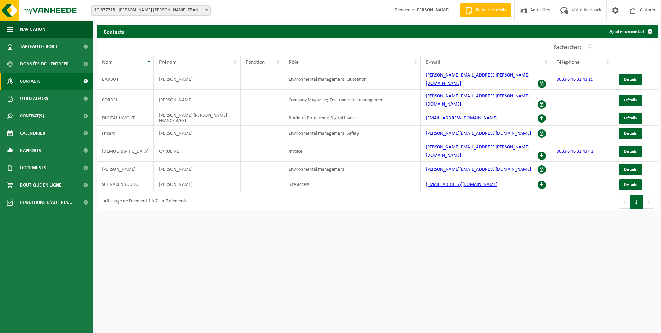 The image size is (661, 333). I want to click on span: Rapports, so click(30, 150).